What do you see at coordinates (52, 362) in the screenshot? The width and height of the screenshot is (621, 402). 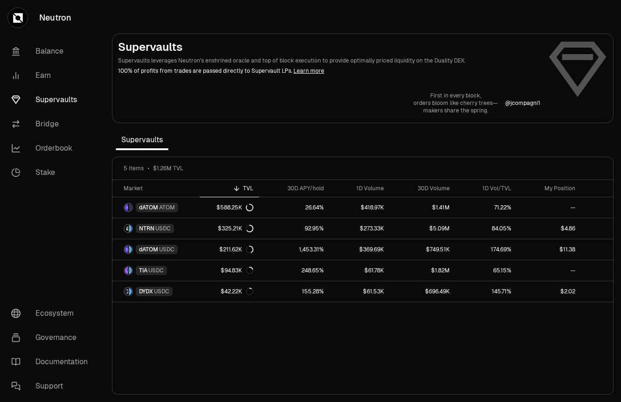 I see `a: Documentation` at bounding box center [52, 362].